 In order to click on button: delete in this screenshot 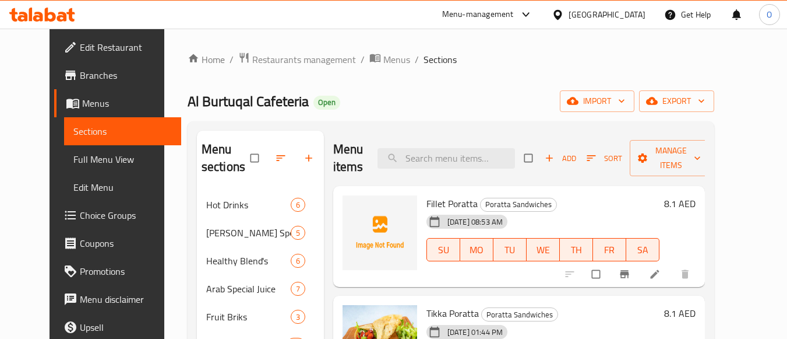, I will do `click(687, 274)`.